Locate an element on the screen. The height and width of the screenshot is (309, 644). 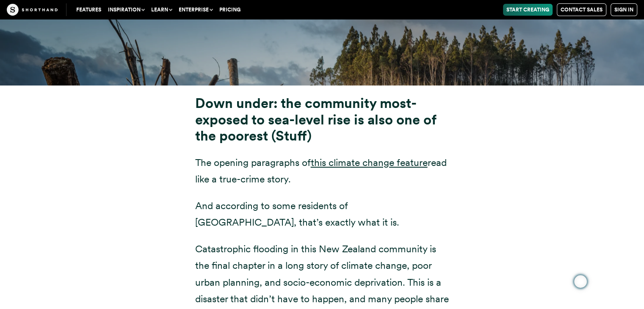
a: Contact Sales is located at coordinates (582, 10).